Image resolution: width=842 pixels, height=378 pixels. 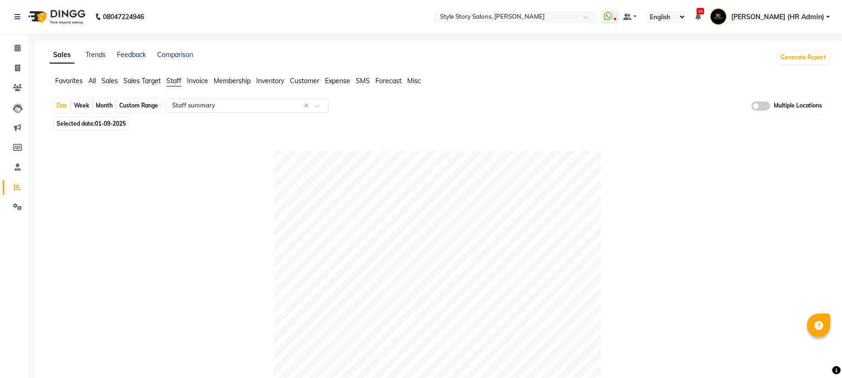 What do you see at coordinates (174, 81) in the screenshot?
I see `span: Staff` at bounding box center [174, 81].